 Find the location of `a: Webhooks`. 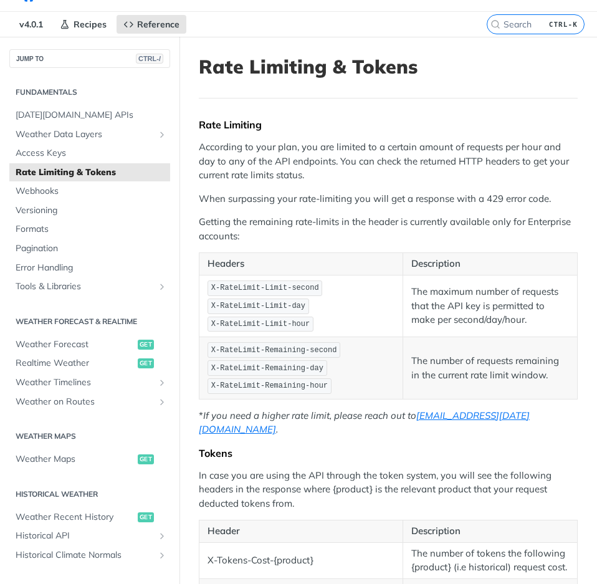

a: Webhooks is located at coordinates (90, 191).